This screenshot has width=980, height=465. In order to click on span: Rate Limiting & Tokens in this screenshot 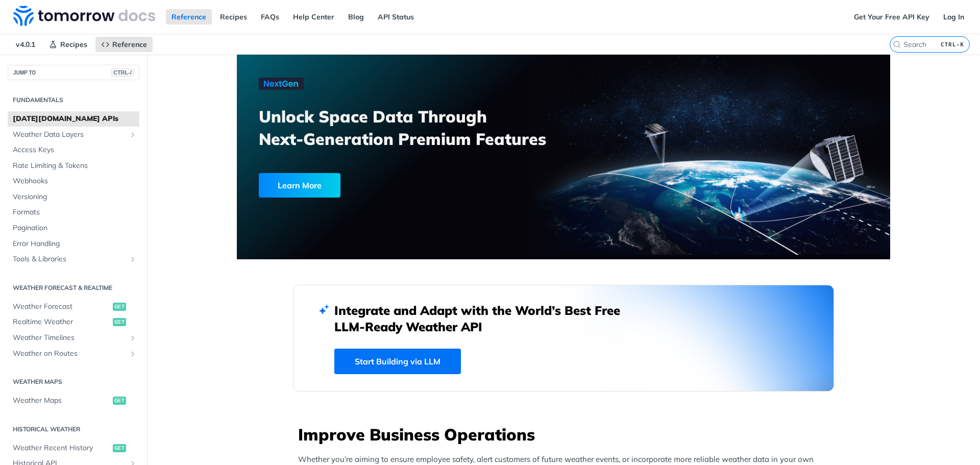, I will do `click(74, 166)`.